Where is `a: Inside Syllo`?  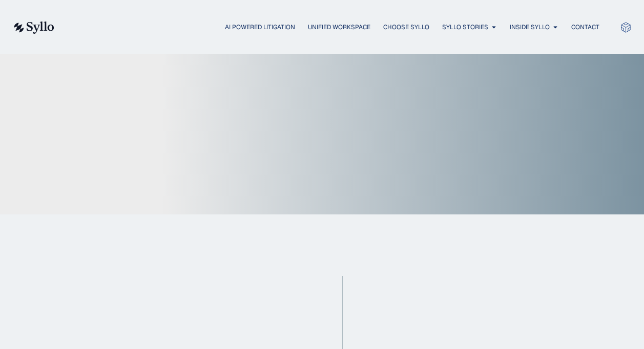 a: Inside Syllo is located at coordinates (530, 27).